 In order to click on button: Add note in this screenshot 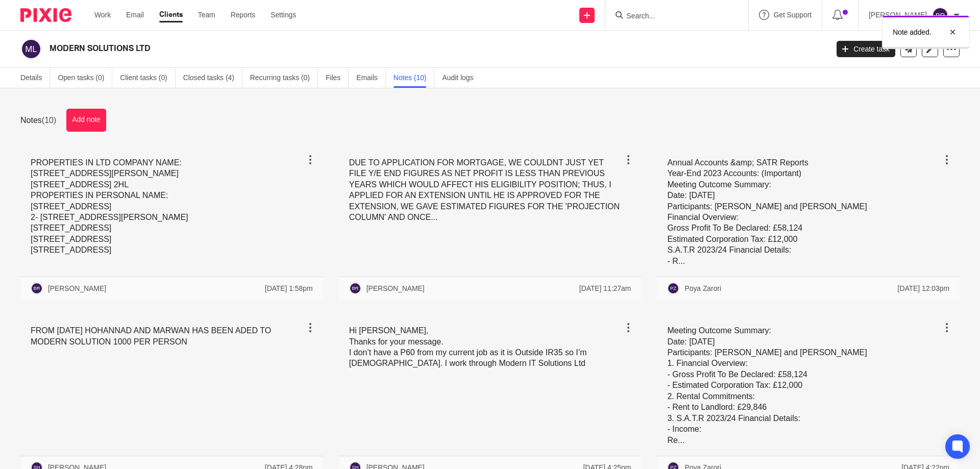, I will do `click(87, 120)`.